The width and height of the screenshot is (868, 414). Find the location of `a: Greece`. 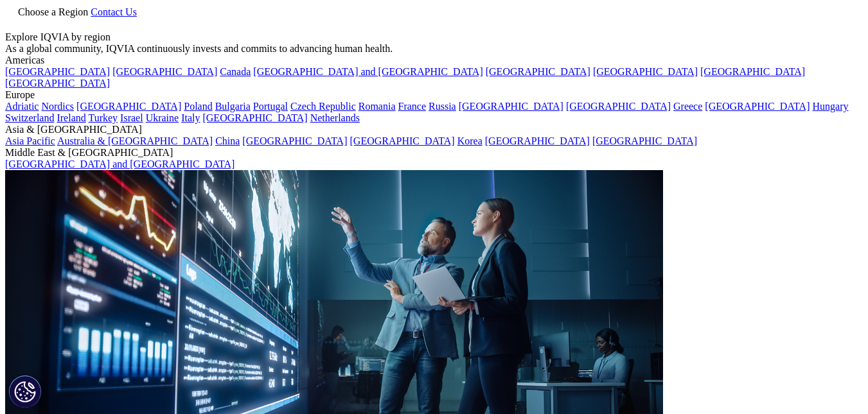

a: Greece is located at coordinates (688, 106).